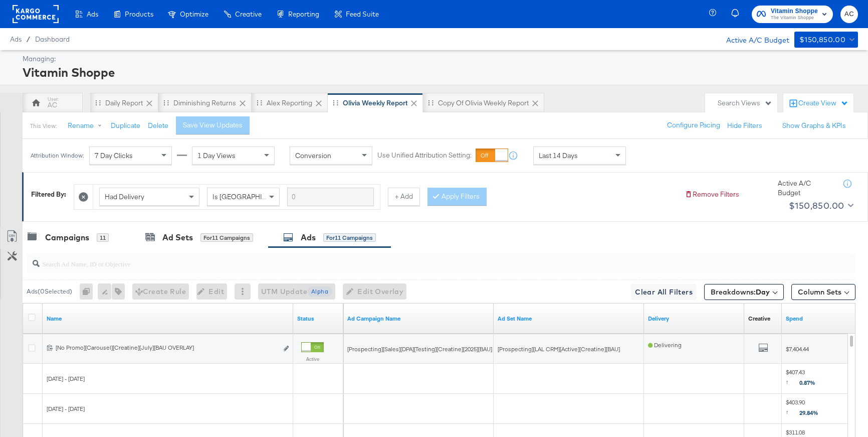 This screenshot has height=437, width=868. What do you see at coordinates (795, 11) in the screenshot?
I see `span: Vitamin Shoppe` at bounding box center [795, 11].